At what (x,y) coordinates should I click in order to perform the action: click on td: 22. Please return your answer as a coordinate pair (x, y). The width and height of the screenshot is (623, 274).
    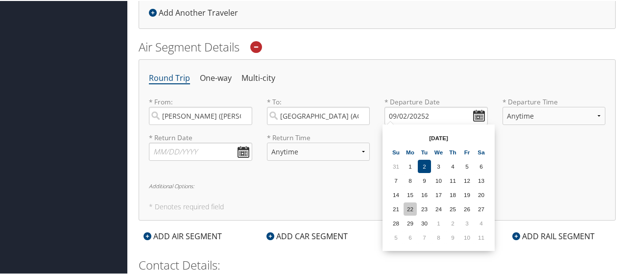
    Looking at the image, I should click on (410, 208).